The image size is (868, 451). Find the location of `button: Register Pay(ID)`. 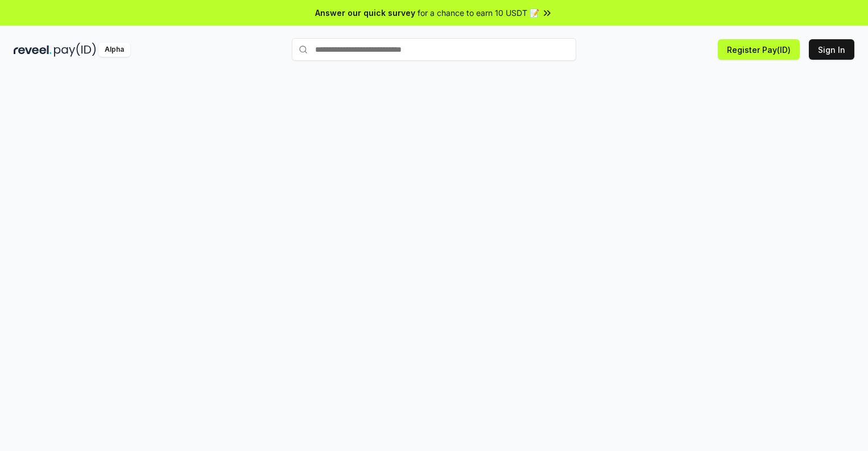

button: Register Pay(ID) is located at coordinates (758, 50).